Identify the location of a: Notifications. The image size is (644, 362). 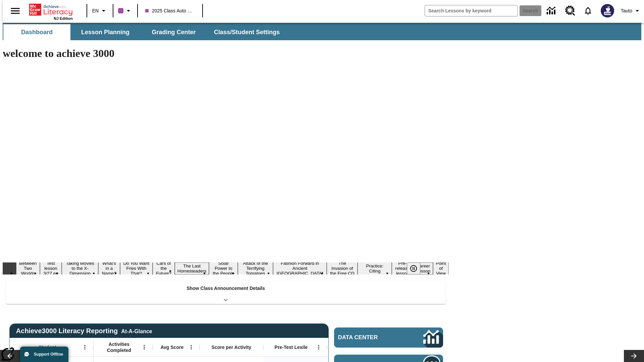
(588, 10).